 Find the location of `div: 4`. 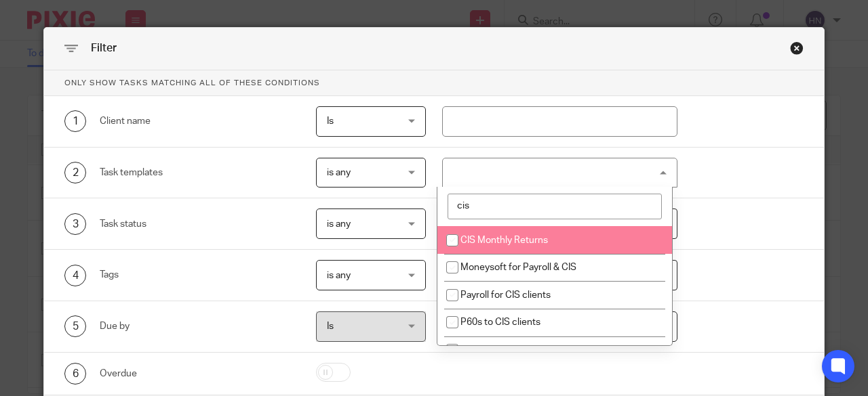

div: 4 is located at coordinates (75, 276).